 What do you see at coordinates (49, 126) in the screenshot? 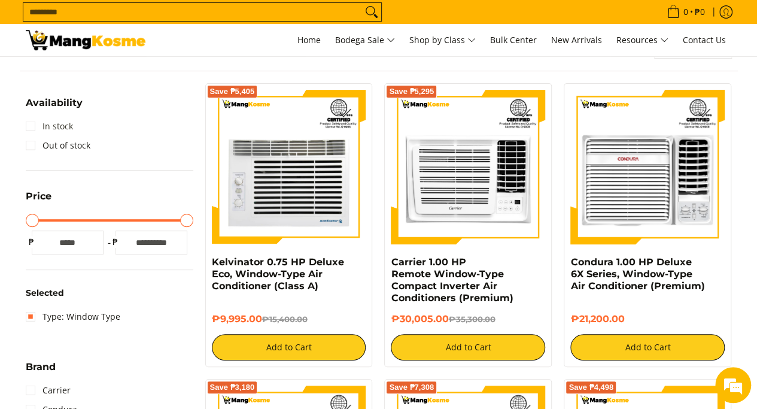
I see `a: In stock` at bounding box center [49, 126].